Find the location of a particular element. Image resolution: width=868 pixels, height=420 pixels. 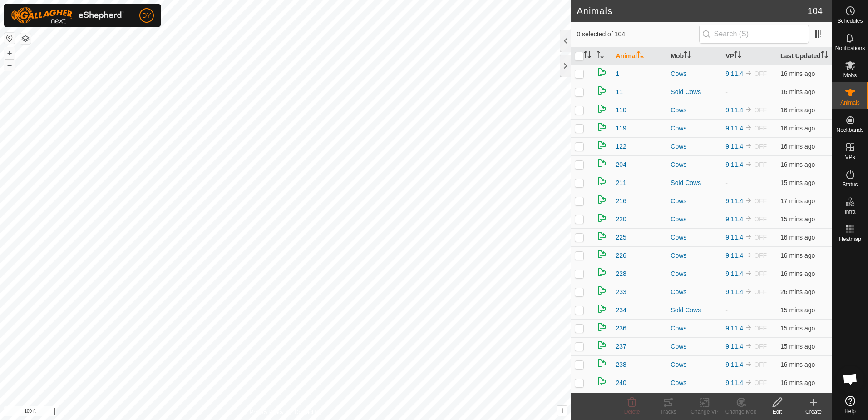

a: Privacy Policy is located at coordinates (267, 412).